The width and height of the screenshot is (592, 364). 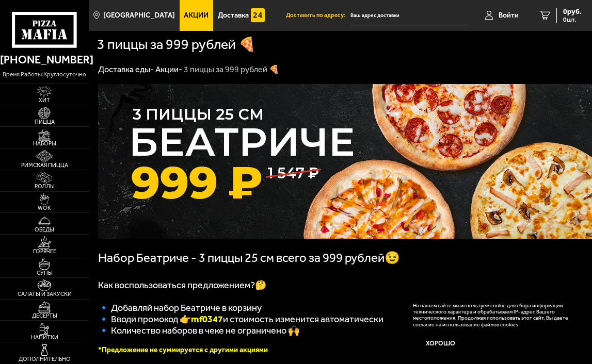 I want to click on h1: 3 пиццы за 999 рублей 🍕, so click(x=177, y=45).